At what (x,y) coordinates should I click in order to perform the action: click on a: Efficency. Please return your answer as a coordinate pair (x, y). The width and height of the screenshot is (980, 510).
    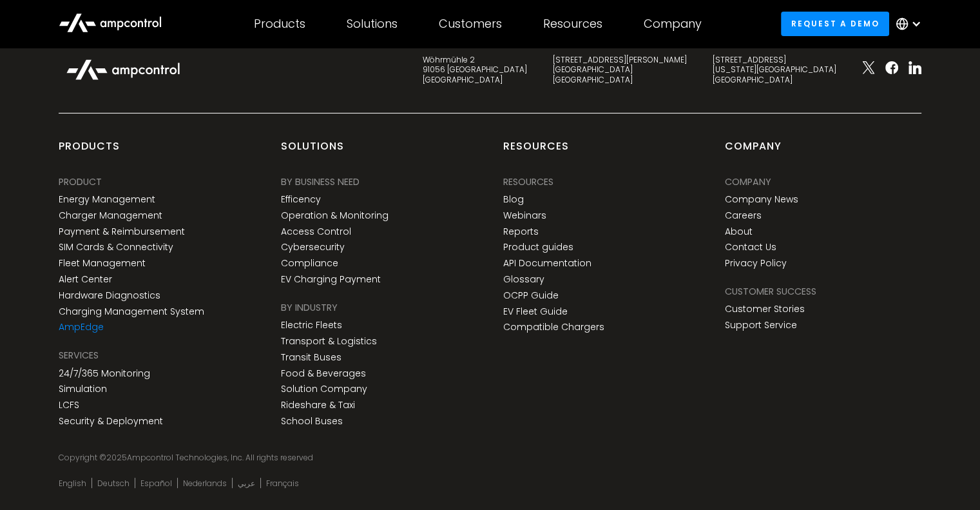
    Looking at the image, I should click on (301, 200).